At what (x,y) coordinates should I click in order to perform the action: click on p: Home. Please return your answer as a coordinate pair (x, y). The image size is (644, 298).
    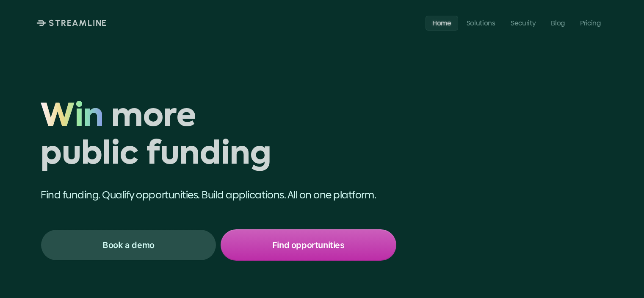
    Looking at the image, I should click on (442, 23).